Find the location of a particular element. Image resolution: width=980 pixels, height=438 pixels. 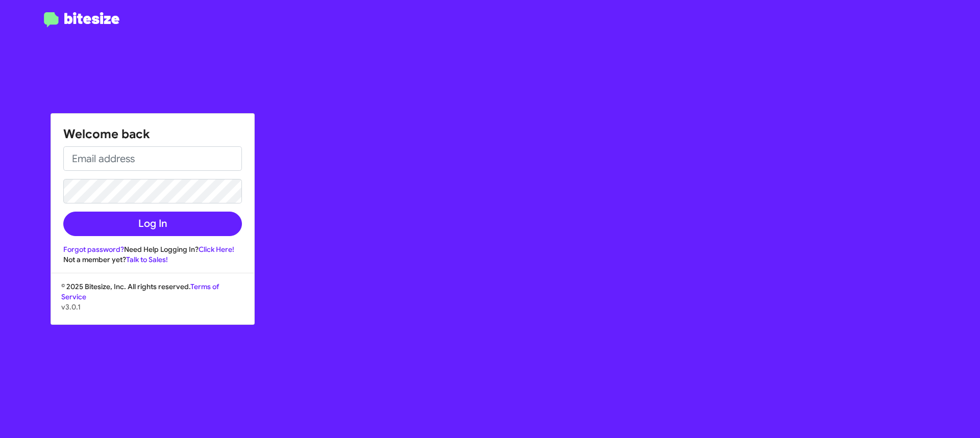

div: Need Help Logging In? is located at coordinates (152, 249).